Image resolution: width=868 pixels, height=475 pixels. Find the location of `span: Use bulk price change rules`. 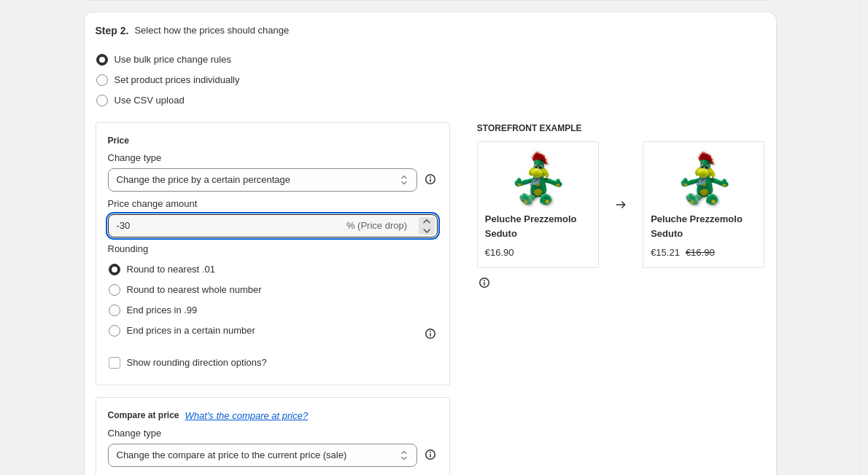

span: Use bulk price change rules is located at coordinates (173, 59).